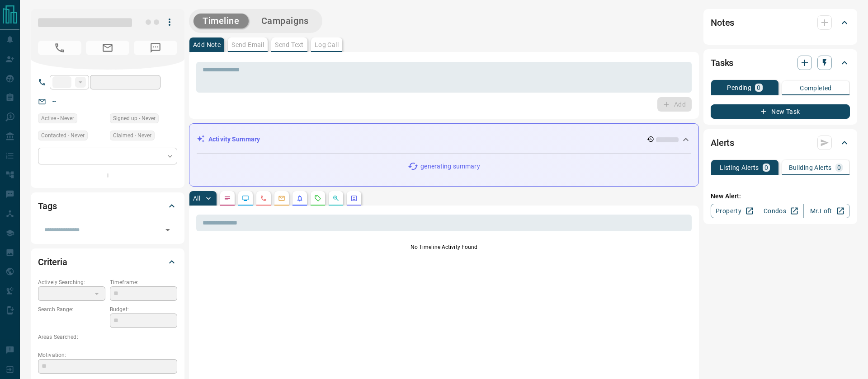 The width and height of the screenshot is (868, 379). Describe the element at coordinates (168, 230) in the screenshot. I see `button: Open` at that location.